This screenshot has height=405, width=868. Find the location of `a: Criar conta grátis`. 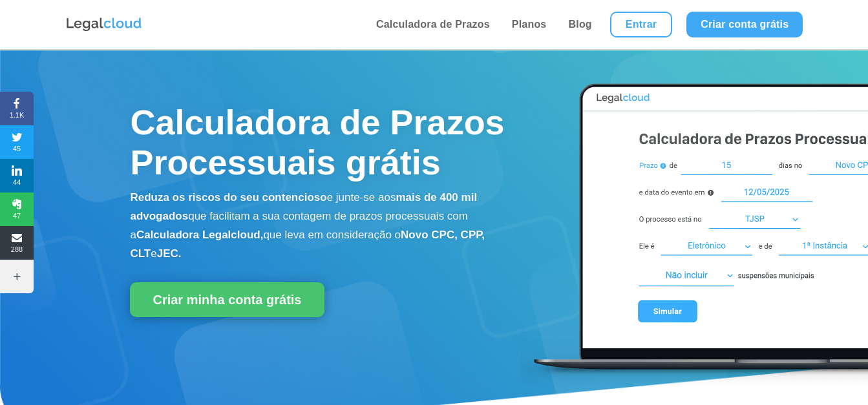

a: Criar conta grátis is located at coordinates (744, 24).